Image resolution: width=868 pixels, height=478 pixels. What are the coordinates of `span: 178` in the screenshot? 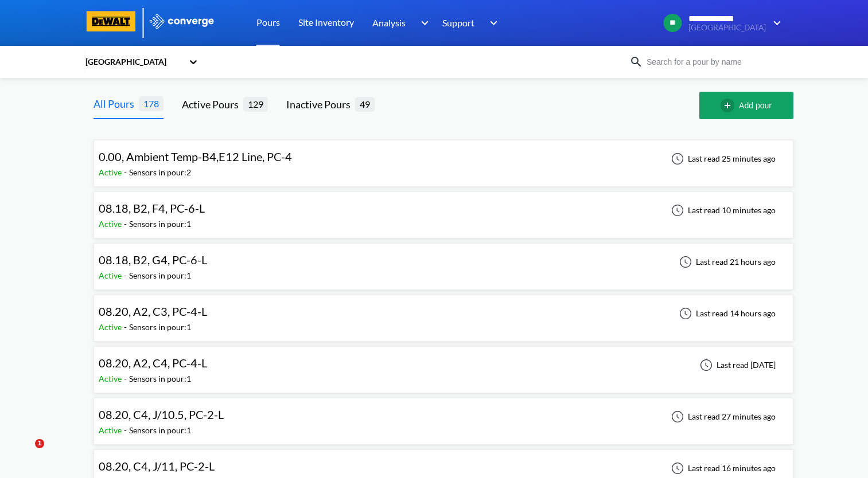 It's located at (151, 103).